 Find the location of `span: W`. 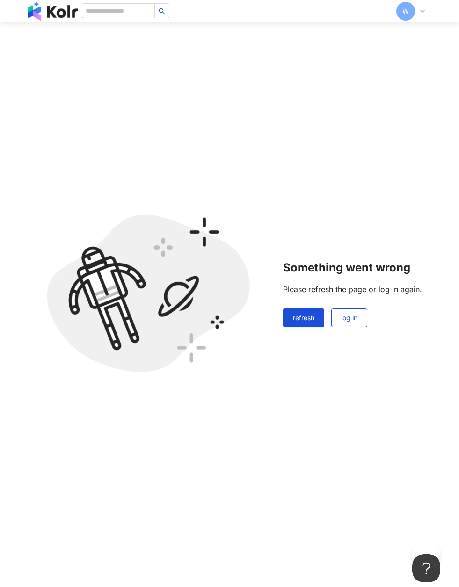

span: W is located at coordinates (406, 11).